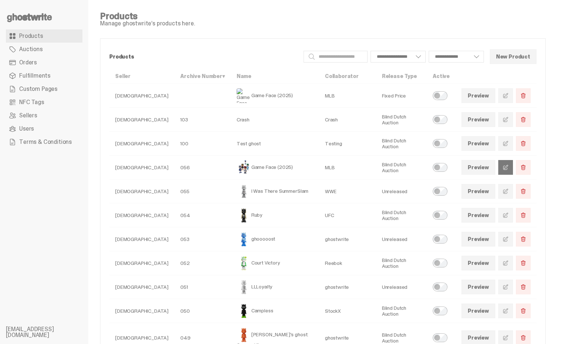 Image resolution: width=563 pixels, height=344 pixels. What do you see at coordinates (44, 49) in the screenshot?
I see `a: Auctions` at bounding box center [44, 49].